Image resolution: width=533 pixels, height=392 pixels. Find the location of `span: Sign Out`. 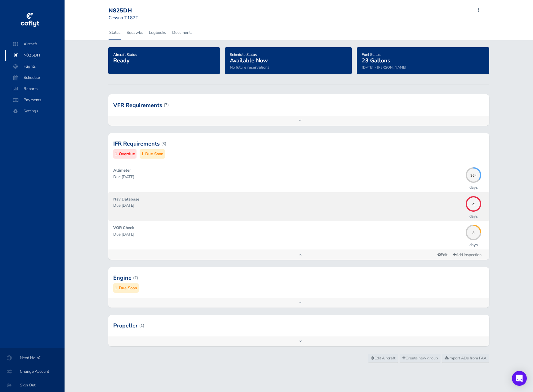

span: Sign Out is located at coordinates (32, 385).